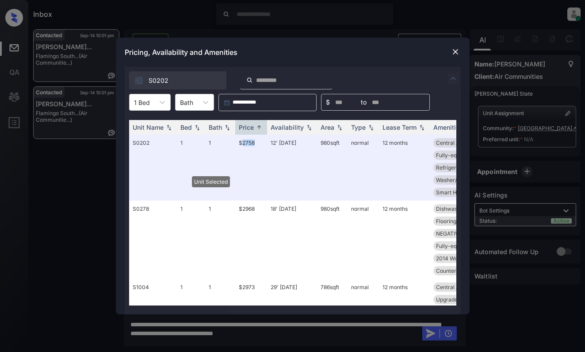 The width and height of the screenshot is (585, 352). Describe the element at coordinates (448, 127) in the screenshot. I see `div: Amenities` at that location.